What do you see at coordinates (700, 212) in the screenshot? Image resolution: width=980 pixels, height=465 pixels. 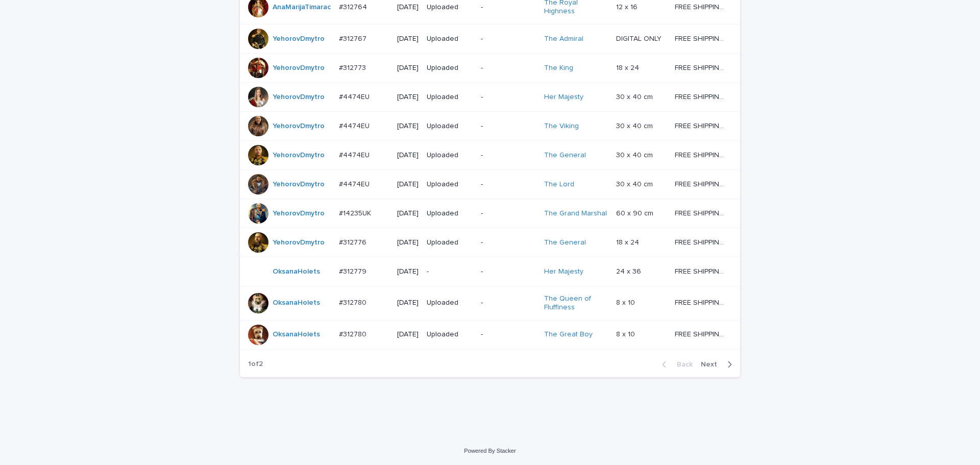 I see `p: FREE SHIPPING - preview in 1-2 business days, after your approval delivery will take 10-12 busine...` at bounding box center [700, 212].